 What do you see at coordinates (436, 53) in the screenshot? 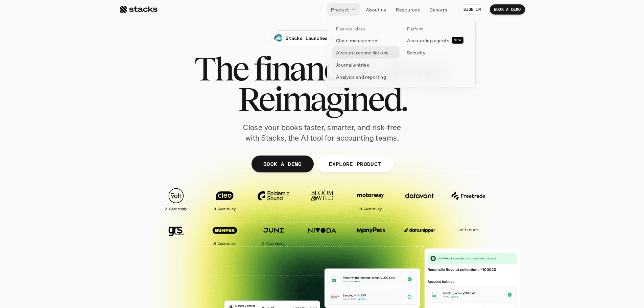
I see `a: Security` at bounding box center [436, 53].